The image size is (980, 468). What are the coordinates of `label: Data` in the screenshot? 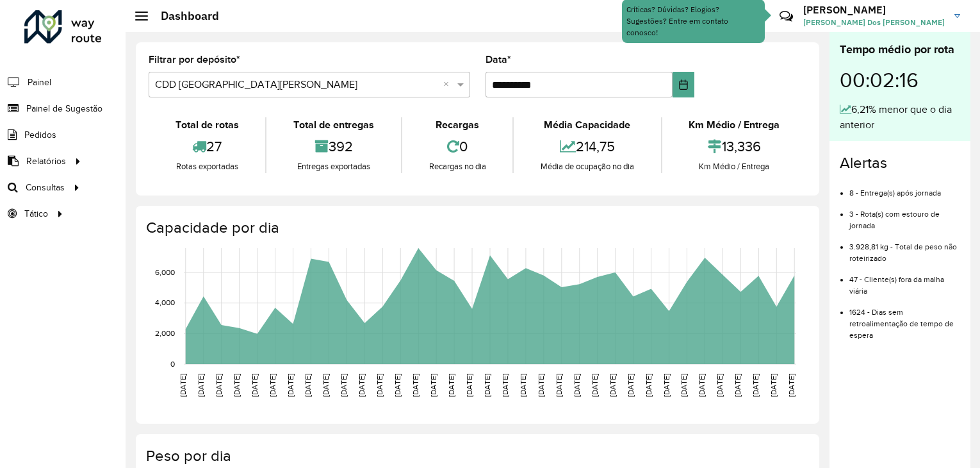 It's located at (498, 59).